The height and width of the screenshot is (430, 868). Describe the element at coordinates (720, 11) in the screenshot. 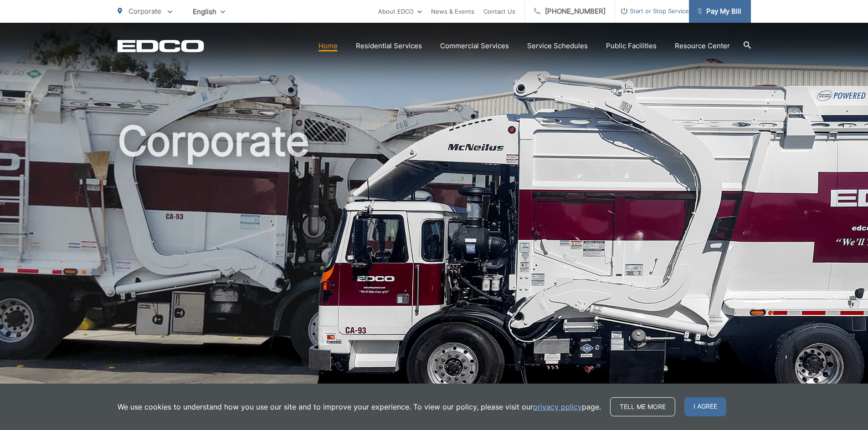

I see `span: Pay My Bill` at that location.